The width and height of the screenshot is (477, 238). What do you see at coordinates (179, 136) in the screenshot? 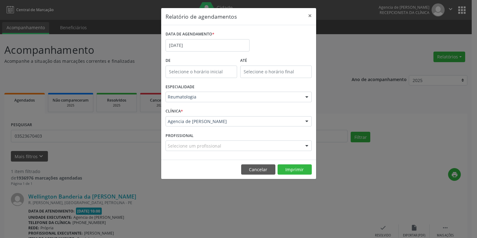
I see `label: PROFISSIONAL` at bounding box center [179, 136].